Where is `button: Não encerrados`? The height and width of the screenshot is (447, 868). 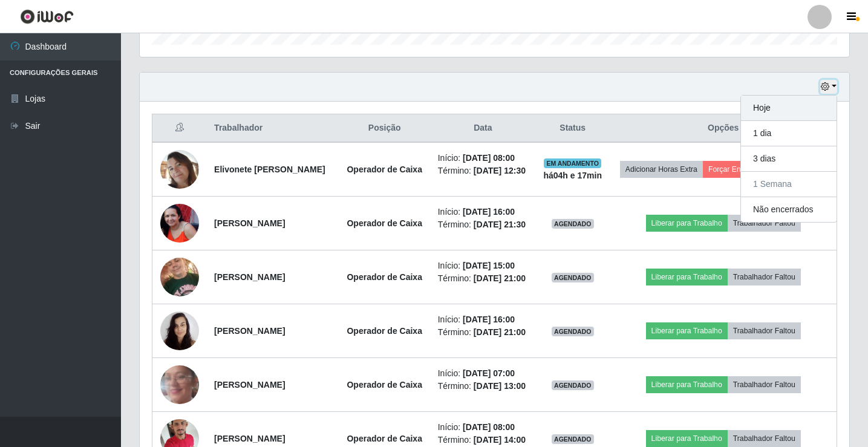 button: Não encerrados is located at coordinates (789, 209).